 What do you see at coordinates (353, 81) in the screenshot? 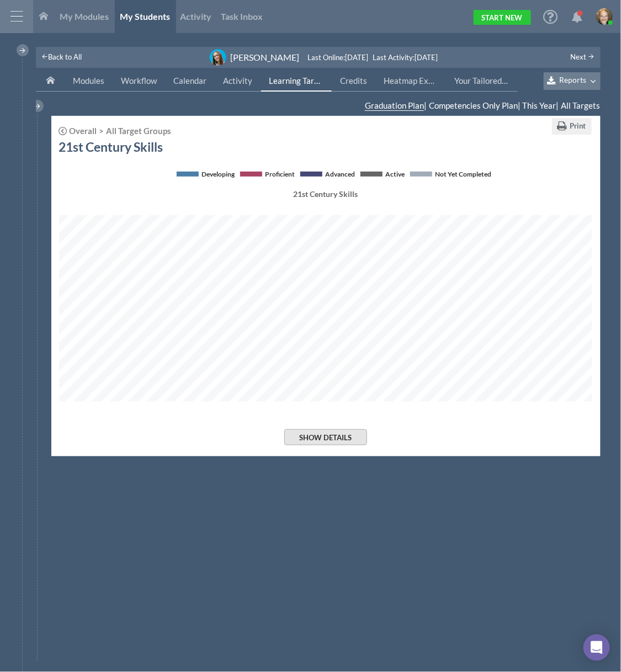
I see `a: Credits` at bounding box center [353, 81].